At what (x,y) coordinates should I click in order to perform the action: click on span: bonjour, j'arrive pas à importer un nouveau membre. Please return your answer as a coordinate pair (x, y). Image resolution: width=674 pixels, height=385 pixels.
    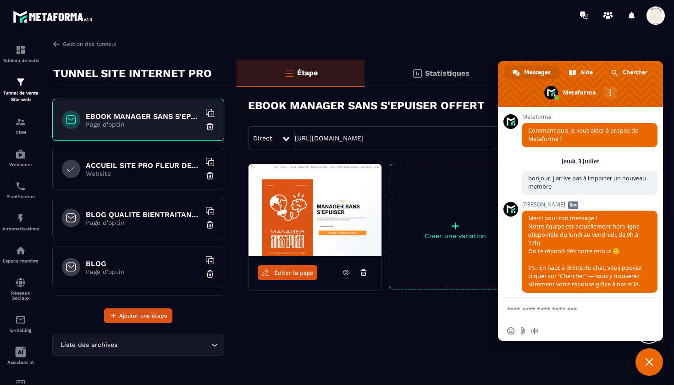
    Looking at the image, I should click on (587, 182).